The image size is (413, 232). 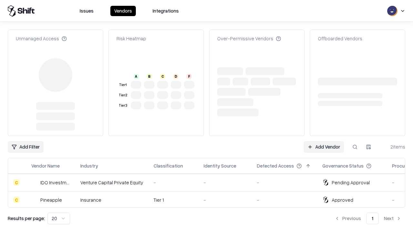 What do you see at coordinates (26, 147) in the screenshot?
I see `button: Add Filter` at bounding box center [26, 147].